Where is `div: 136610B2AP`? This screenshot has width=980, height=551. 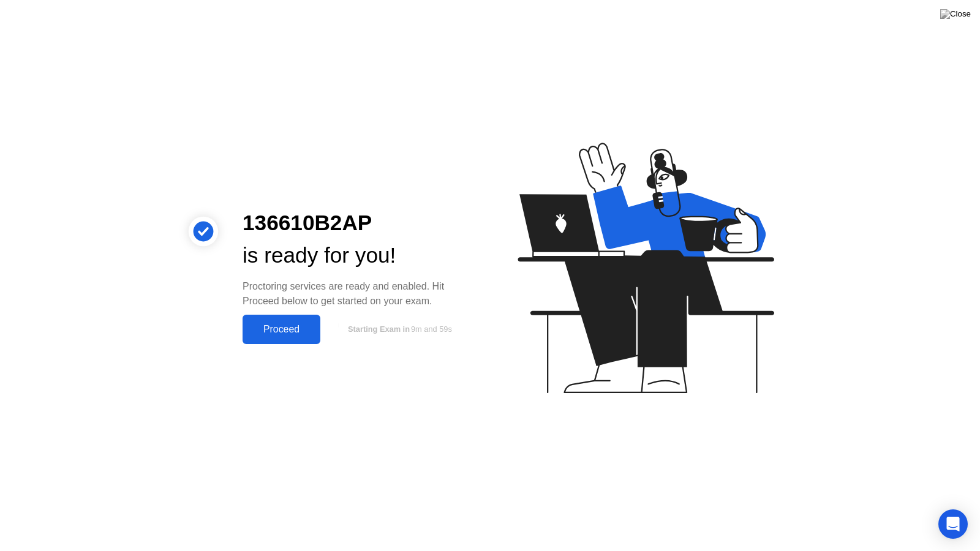 div: 136610B2AP is located at coordinates (357, 223).